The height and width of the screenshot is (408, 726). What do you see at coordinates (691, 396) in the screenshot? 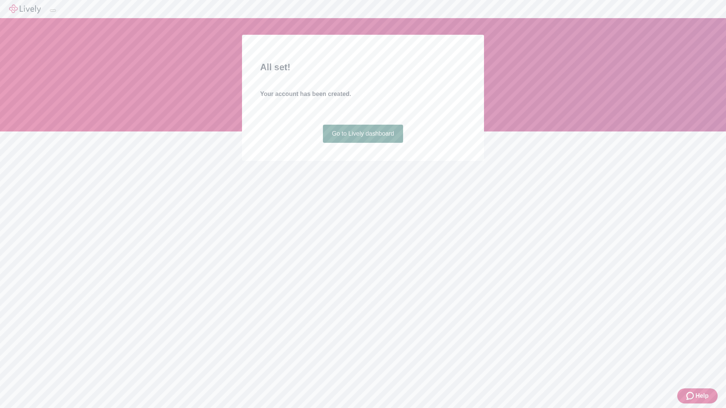
I see `svg: Zendesk support icon` at bounding box center [691, 396].